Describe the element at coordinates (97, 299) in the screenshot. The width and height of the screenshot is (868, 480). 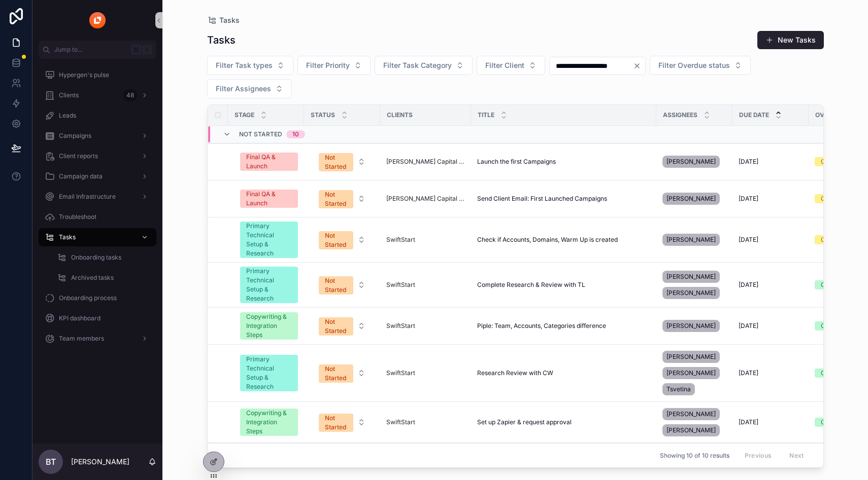
I see `a: Onboarding process` at that location.